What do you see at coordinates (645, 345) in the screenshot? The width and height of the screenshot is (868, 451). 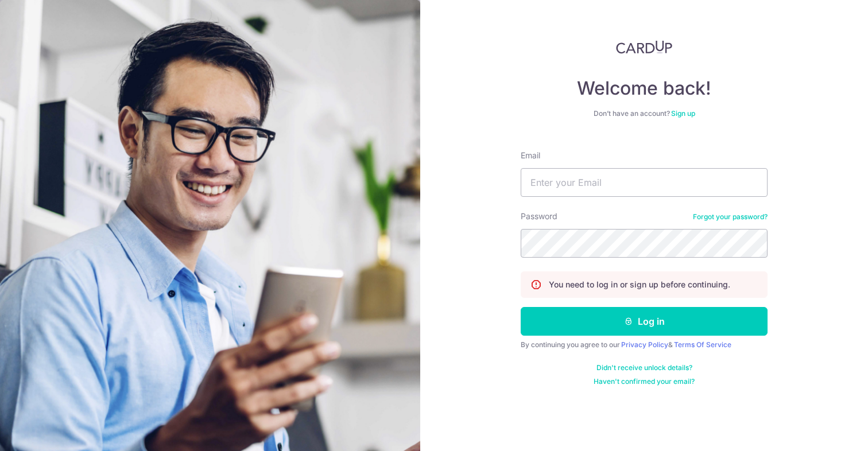 I see `a: Privacy Policy` at bounding box center [645, 345].